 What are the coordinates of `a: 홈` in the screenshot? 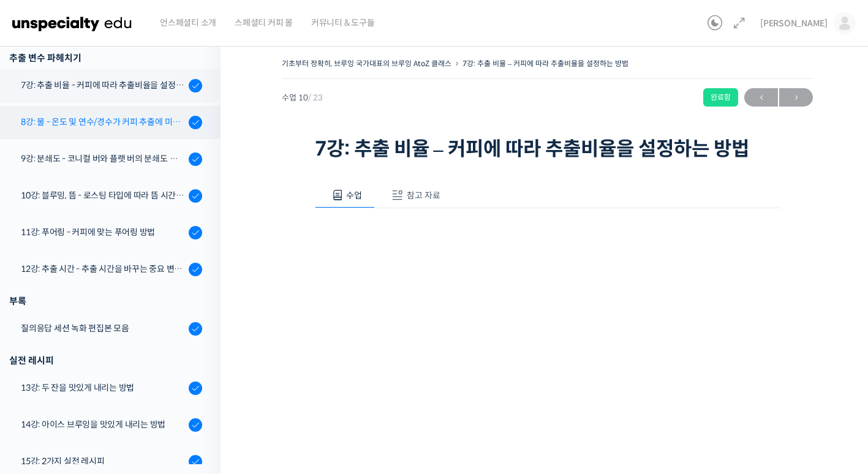 It's located at (42, 387).